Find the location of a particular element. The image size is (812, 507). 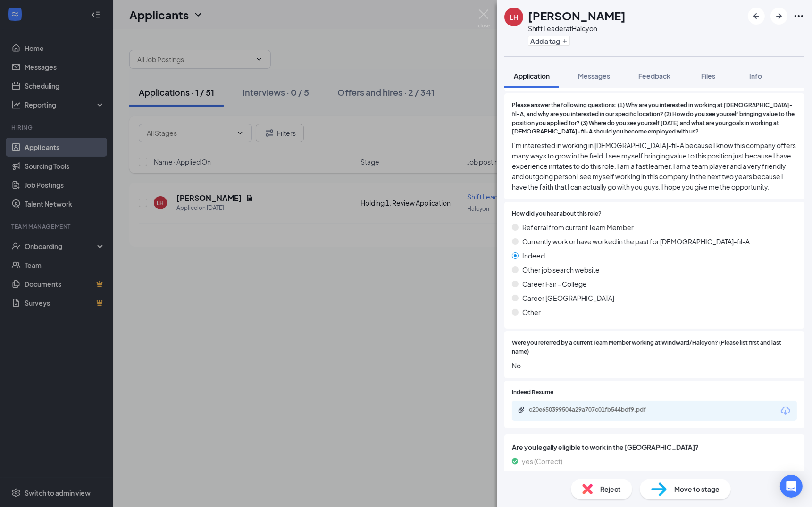

span: Other job search website is located at coordinates (561, 270).